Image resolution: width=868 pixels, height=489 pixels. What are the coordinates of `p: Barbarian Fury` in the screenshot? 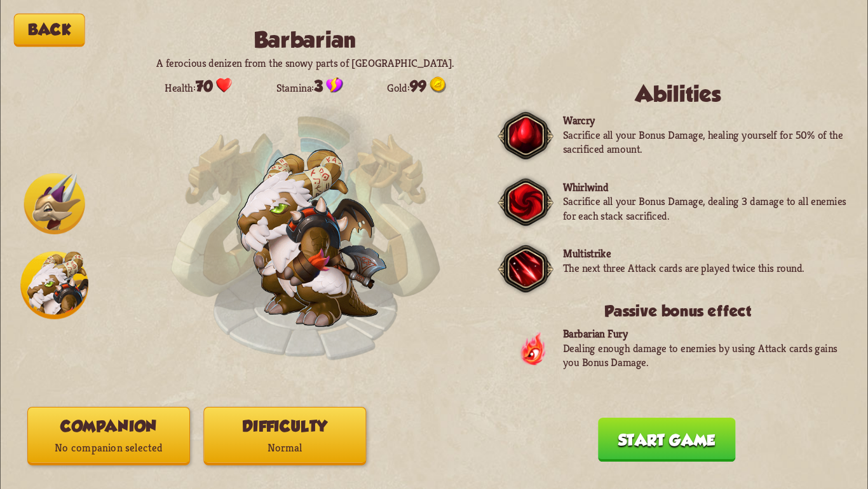 It's located at (706, 333).